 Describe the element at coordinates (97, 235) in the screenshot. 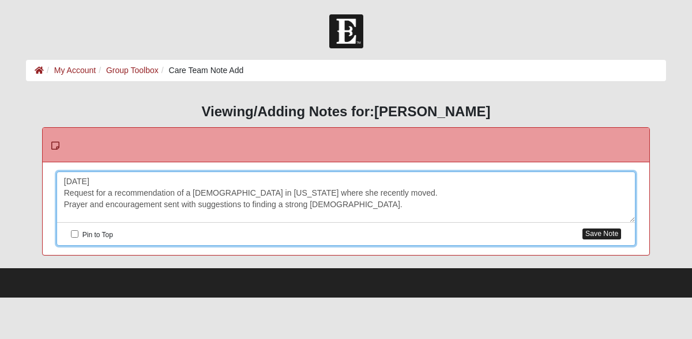

I see `span: Pin to Top` at that location.